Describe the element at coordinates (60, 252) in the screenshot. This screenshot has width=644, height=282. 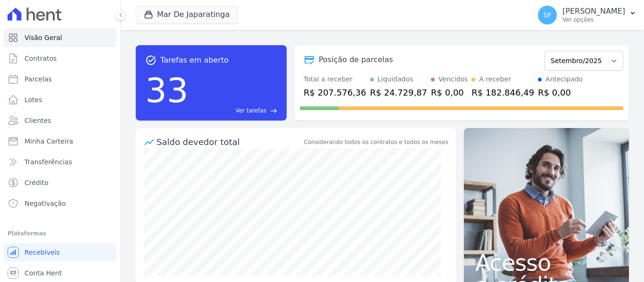
I see `a: Recebíveis` at that location.